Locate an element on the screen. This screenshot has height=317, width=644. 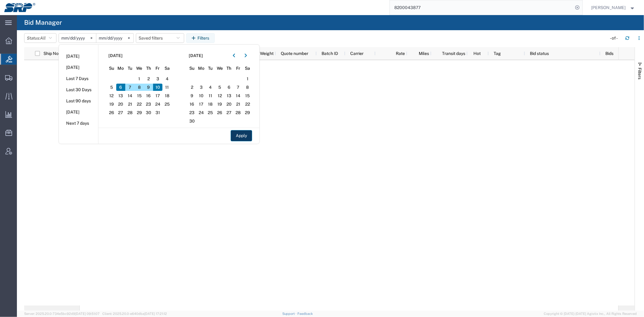
span: Miles is located at coordinates (420, 53).